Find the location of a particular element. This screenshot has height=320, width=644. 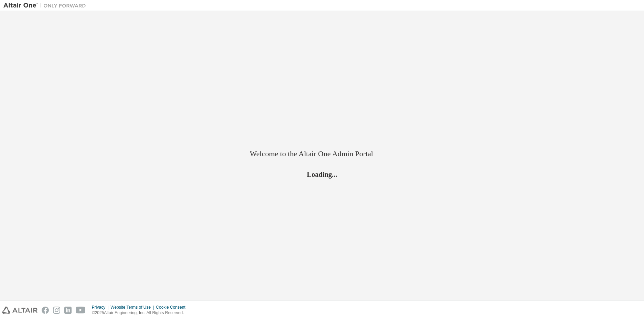

div: Website Terms of Use is located at coordinates (133, 308).